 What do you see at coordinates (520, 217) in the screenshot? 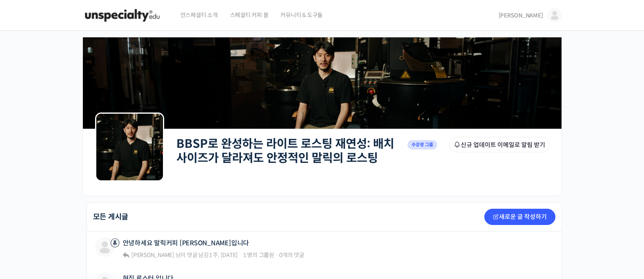
I see `a: 새로운 글 작성하기` at bounding box center [520, 217].